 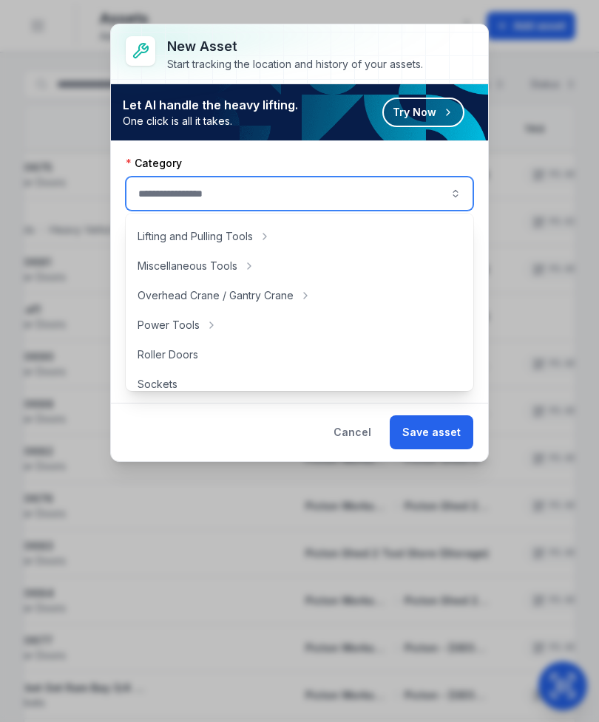 I want to click on button: Try Now, so click(x=423, y=112).